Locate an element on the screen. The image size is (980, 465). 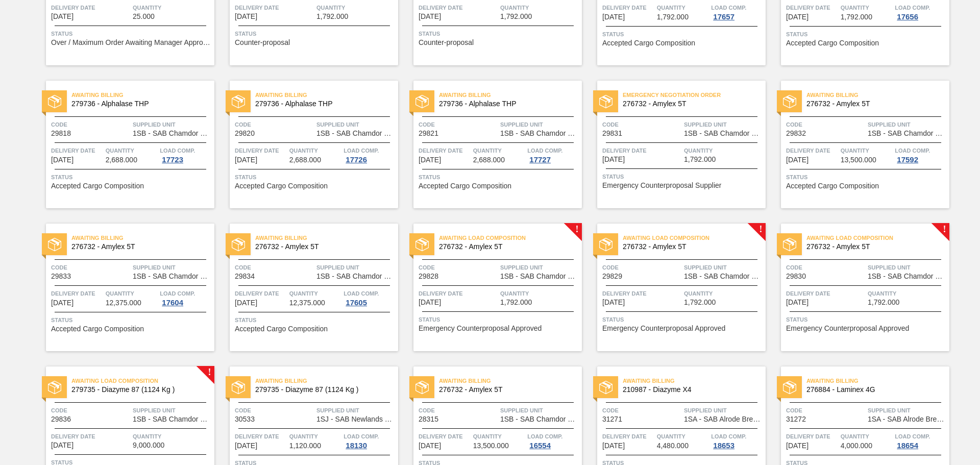
span: 29831 is located at coordinates (612, 133).